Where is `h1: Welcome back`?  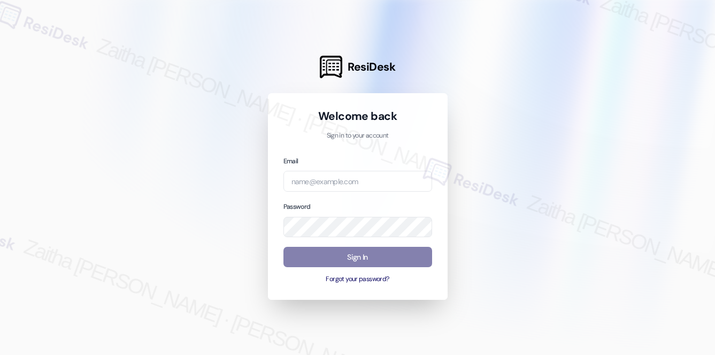
h1: Welcome back is located at coordinates (358, 116).